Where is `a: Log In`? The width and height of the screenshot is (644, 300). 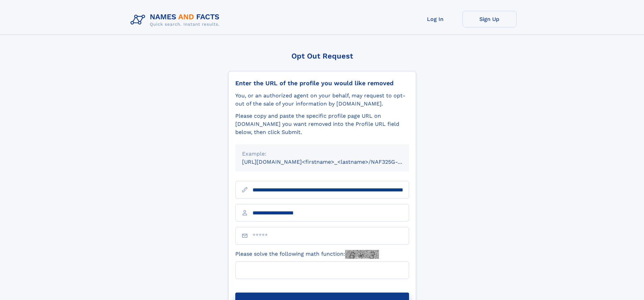 a: Log In is located at coordinates (436, 19).